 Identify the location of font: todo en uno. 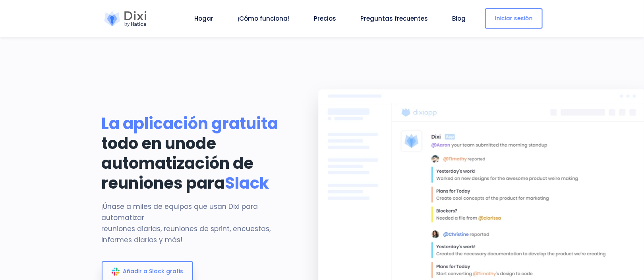
(148, 144).